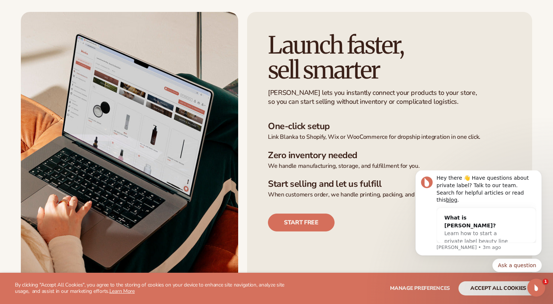 The width and height of the screenshot is (553, 304). Describe the element at coordinates (390, 155) in the screenshot. I see `h3: Zero inventory needed` at that location.